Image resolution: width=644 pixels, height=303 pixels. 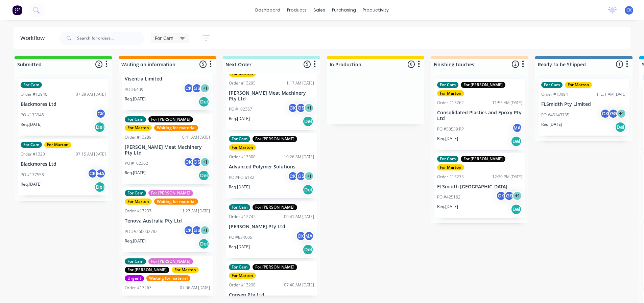 I want to click on div: Order #12742, so click(x=242, y=217).